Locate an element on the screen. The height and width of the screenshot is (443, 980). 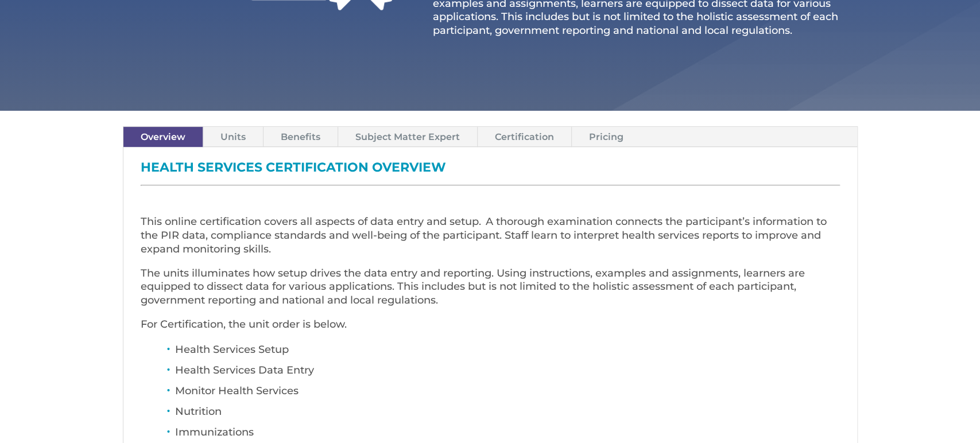
a: Subject Matter Expert is located at coordinates (408, 136).